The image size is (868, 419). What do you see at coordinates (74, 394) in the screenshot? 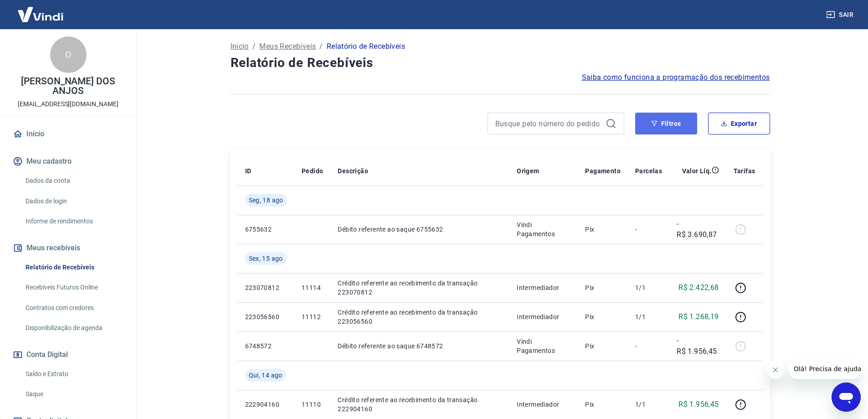
I see `a: Saque` at bounding box center [74, 394].